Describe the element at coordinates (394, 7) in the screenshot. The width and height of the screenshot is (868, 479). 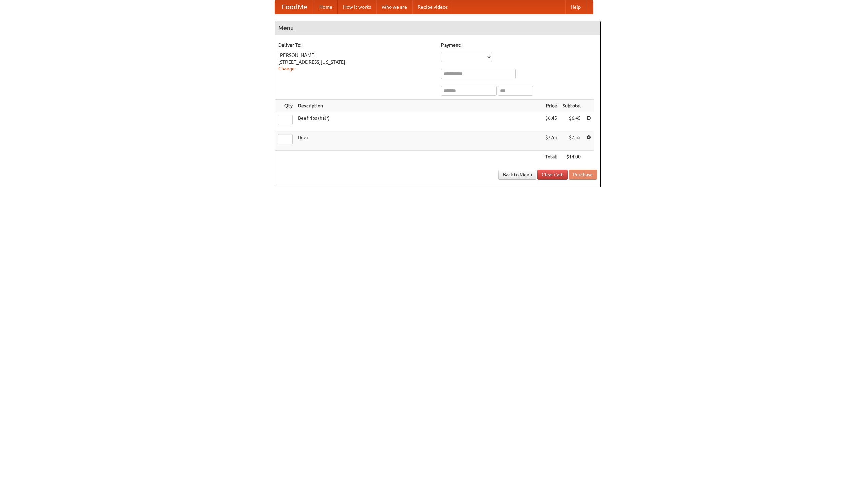
I see `a: Who we are` at that location.